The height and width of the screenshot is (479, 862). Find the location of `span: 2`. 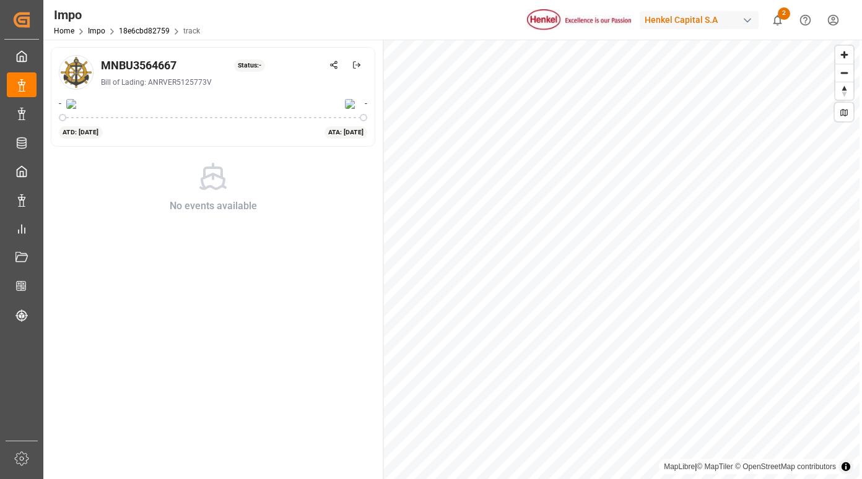

span: 2 is located at coordinates (784, 14).